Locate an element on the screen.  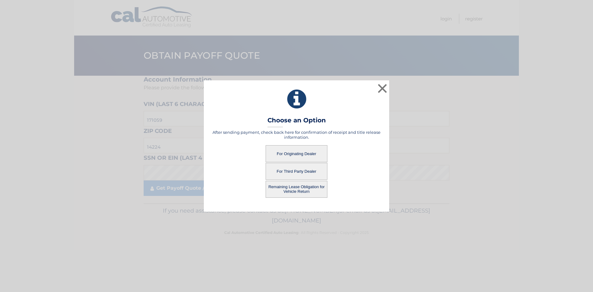
h5: After sending payment, check back here for confirmation of receipt and title release information. is located at coordinates (296, 135).